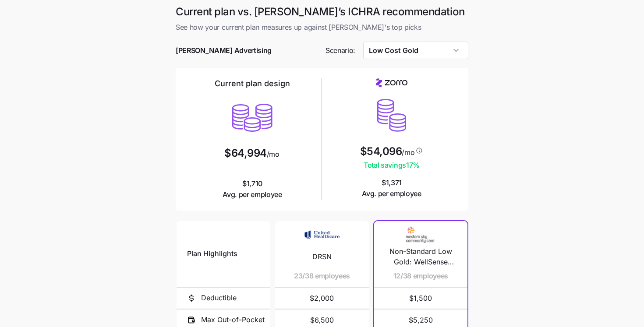 The width and height of the screenshot is (644, 327). Describe the element at coordinates (421, 276) in the screenshot. I see `span: 12/38 employees` at that location.